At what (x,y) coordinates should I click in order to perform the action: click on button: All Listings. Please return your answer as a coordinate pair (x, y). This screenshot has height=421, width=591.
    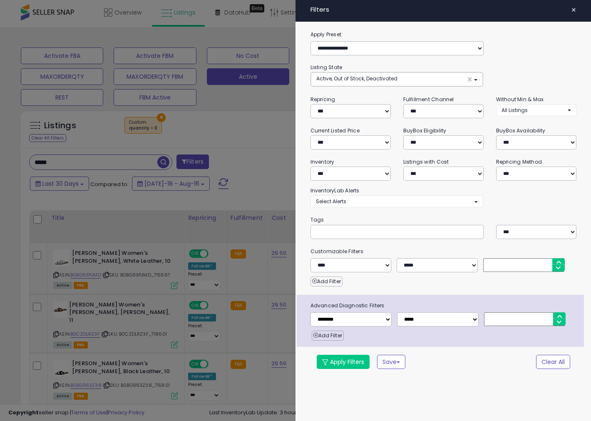
    Looking at the image, I should click on (536, 110).